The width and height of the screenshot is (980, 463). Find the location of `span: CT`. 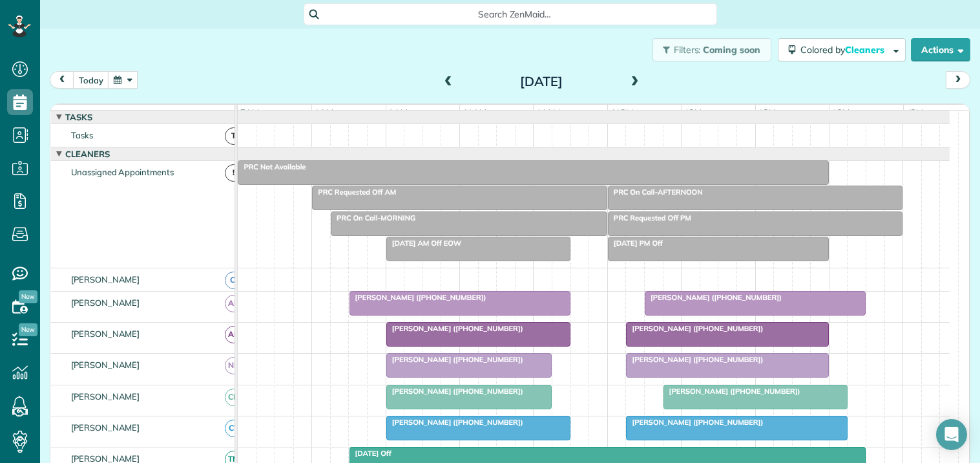

span: CT is located at coordinates (233, 428).